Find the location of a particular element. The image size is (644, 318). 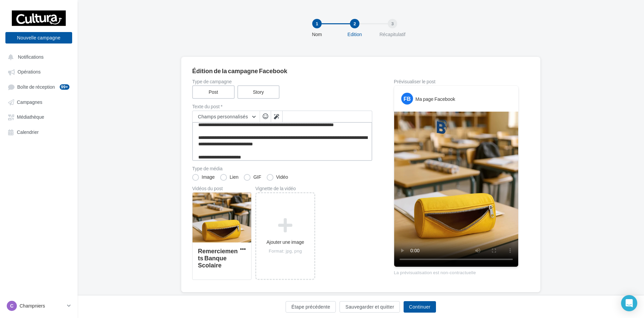

div: Nom is located at coordinates (317, 35).